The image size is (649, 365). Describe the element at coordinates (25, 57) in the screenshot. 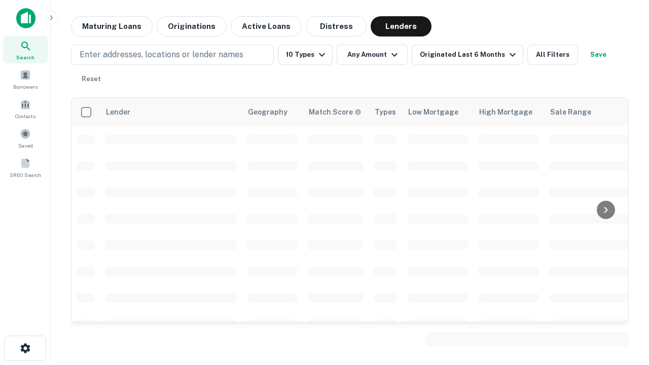

I see `span: Search` at that location.